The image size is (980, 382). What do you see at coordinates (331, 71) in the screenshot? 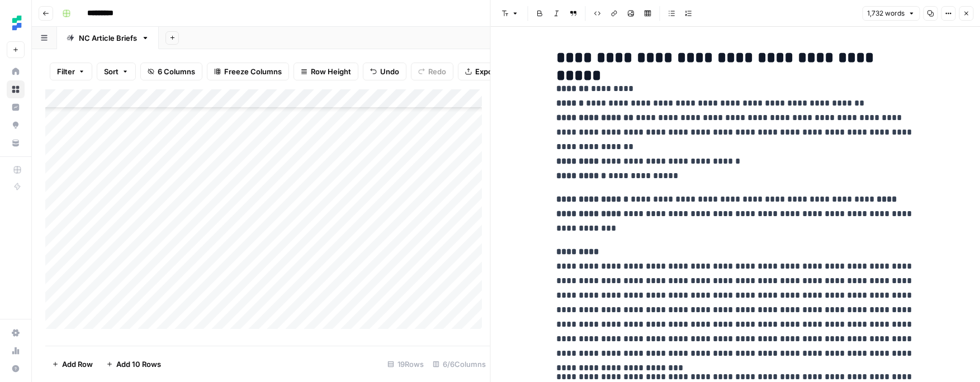
I see `span: Row Height` at bounding box center [331, 71].